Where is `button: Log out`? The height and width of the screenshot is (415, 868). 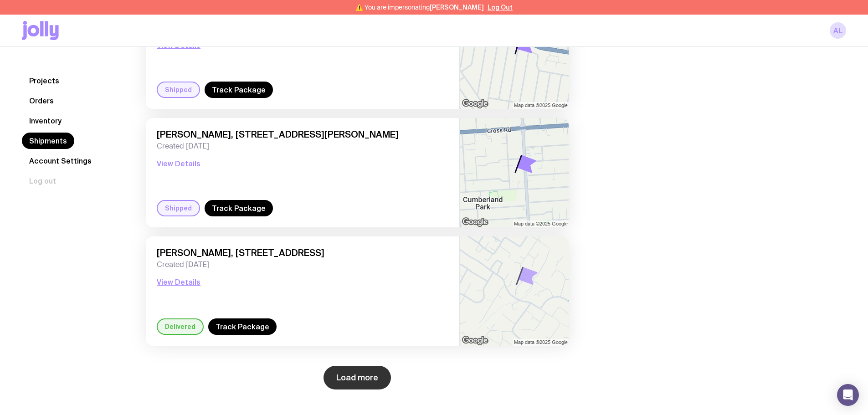 button: Log out is located at coordinates (43, 181).